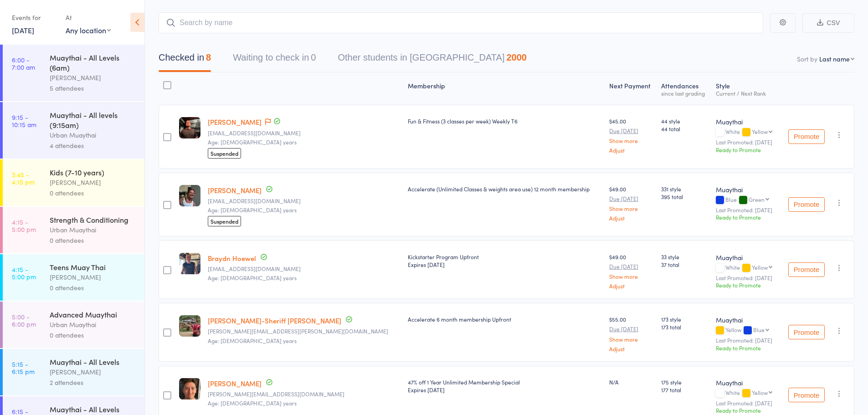  I want to click on div: 47% off 1 Year Unlimited Membership Special, so click(505, 385).